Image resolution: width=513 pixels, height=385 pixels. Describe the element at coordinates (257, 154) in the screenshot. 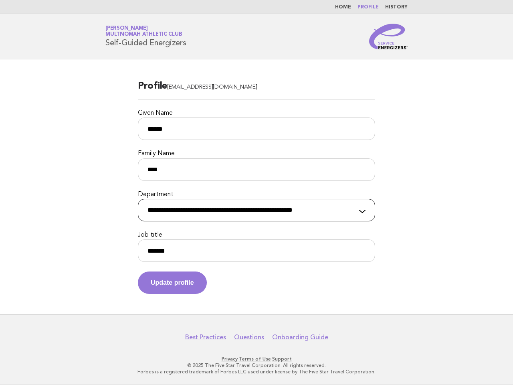

I see `label: Family Name` at that location.